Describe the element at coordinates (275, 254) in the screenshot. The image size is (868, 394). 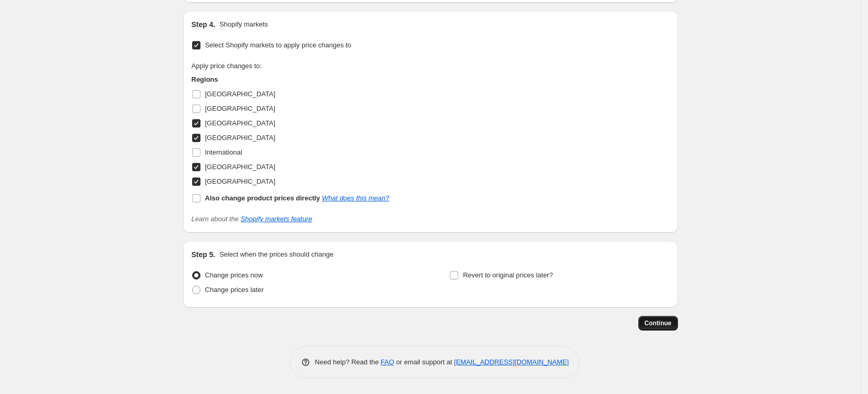
I see `p: Select when the prices should change` at that location.